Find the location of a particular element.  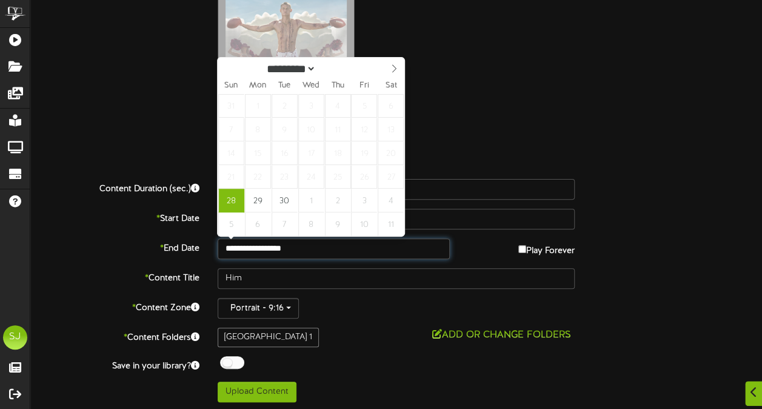

span: September 27, 2025 is located at coordinates (390, 176).